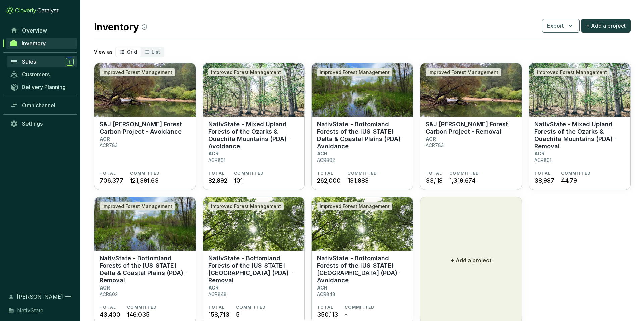  Describe the element at coordinates (218, 314) in the screenshot. I see `span: 158,713` at that location.